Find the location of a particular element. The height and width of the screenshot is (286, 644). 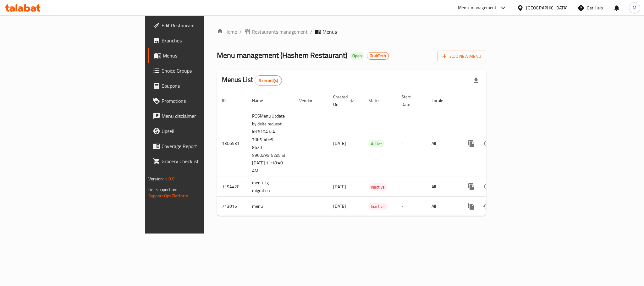

table: enhanced table is located at coordinates (373, 153).